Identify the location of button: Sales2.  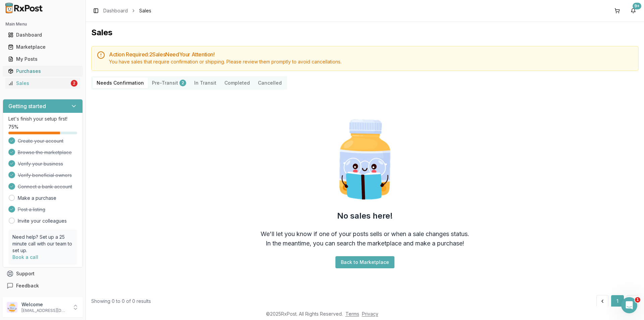
(43, 83).